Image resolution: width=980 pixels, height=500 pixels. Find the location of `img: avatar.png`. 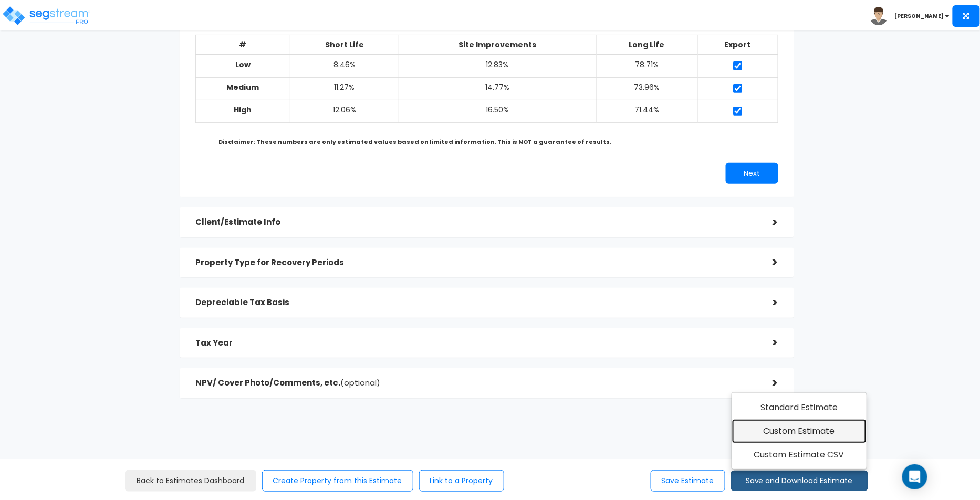

img: avatar.png is located at coordinates (878, 16).